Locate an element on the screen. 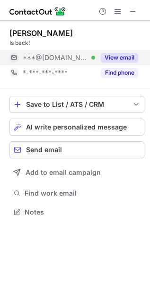  button: Notes is located at coordinates (77, 212).